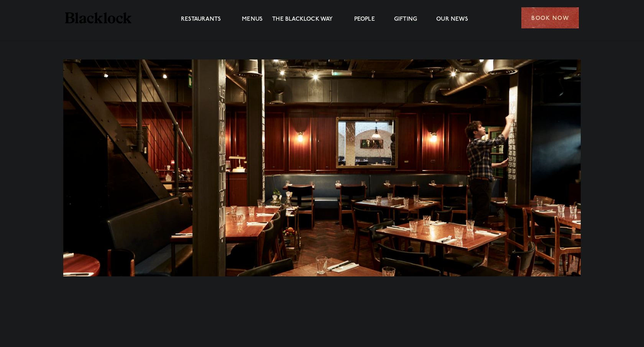 Image resolution: width=644 pixels, height=347 pixels. What do you see at coordinates (550, 17) in the screenshot?
I see `div: Book Now` at bounding box center [550, 17].